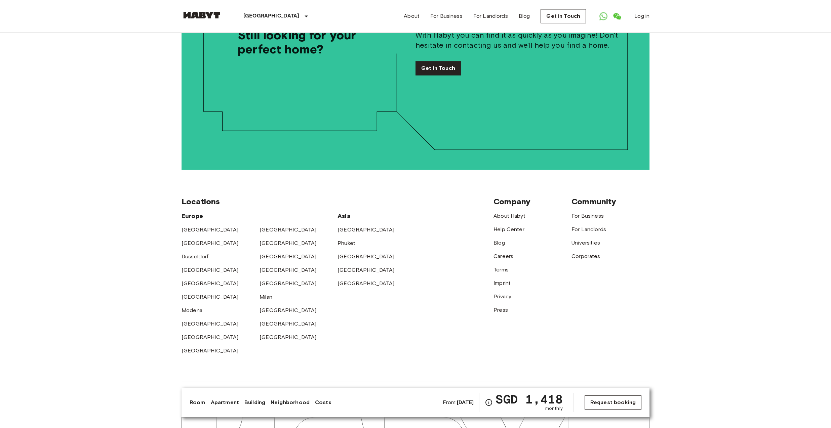  What do you see at coordinates (586, 243) in the screenshot?
I see `a: Universities` at bounding box center [586, 243].